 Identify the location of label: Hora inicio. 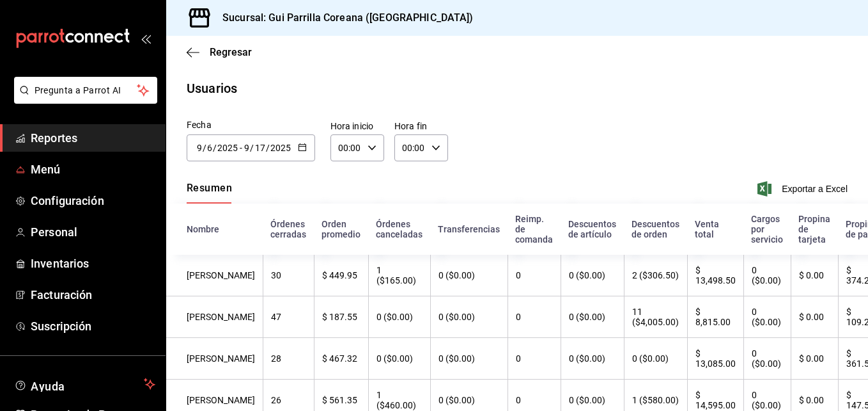
(357, 126).